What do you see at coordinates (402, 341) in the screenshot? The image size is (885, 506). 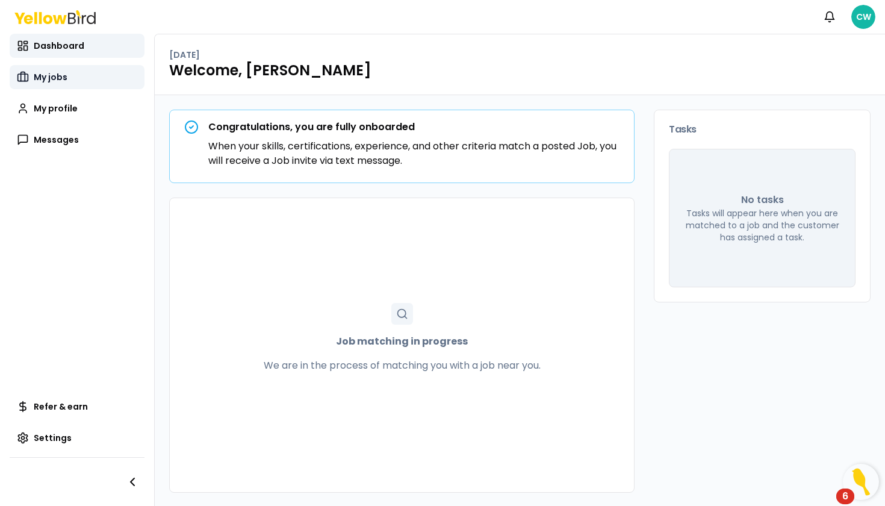 I see `strong: Job matching in progress` at bounding box center [402, 341].